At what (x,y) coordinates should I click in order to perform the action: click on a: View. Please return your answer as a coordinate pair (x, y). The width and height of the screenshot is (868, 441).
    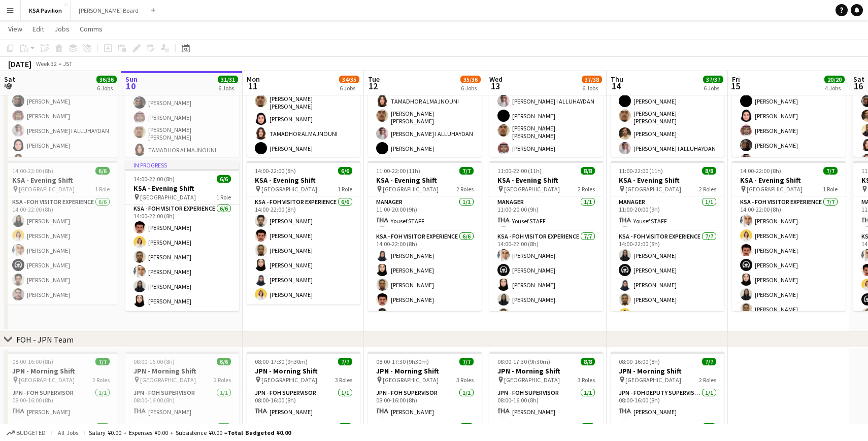
    Looking at the image, I should click on (15, 29).